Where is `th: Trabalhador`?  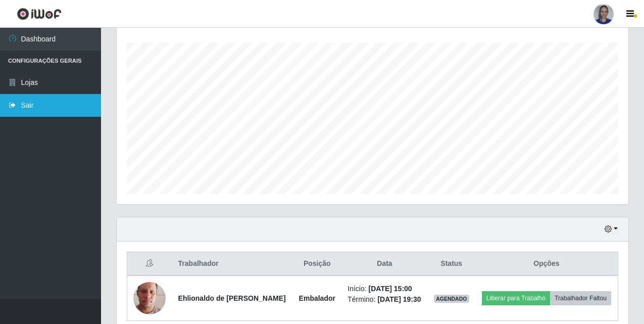 th: Trabalhador is located at coordinates (232, 264).